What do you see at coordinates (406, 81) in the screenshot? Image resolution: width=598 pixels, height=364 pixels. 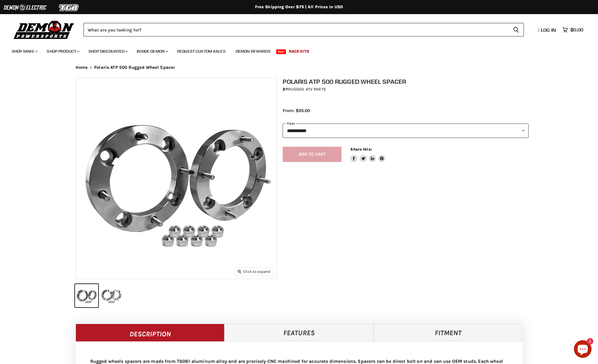 I see `h1: Polaris ATP 500 Rugged Wheel Spacer` at bounding box center [406, 81].